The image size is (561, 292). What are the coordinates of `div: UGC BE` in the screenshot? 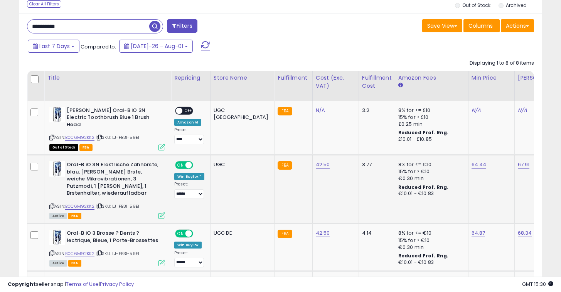 It's located at (241, 233).